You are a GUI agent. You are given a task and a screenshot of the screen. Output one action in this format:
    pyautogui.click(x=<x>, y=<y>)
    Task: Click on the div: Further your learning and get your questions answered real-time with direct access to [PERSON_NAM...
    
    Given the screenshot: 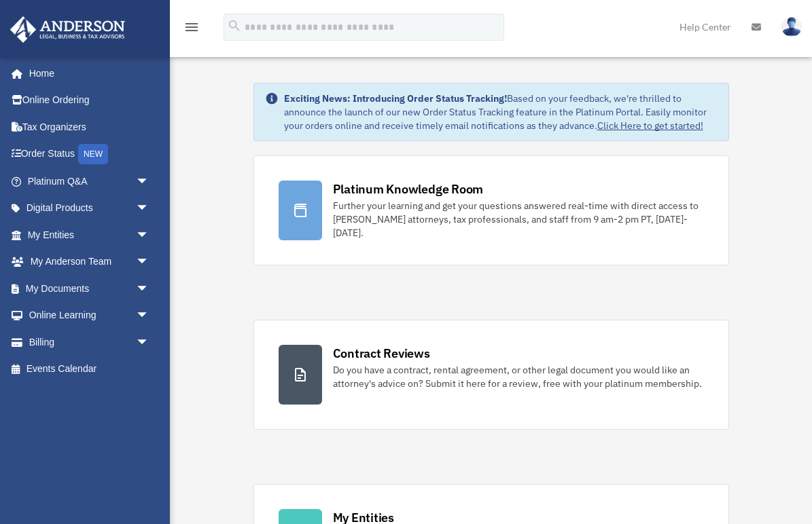 What is the action you would take?
    pyautogui.click(x=518, y=219)
    